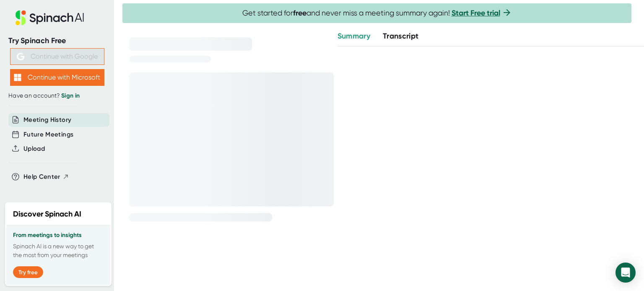  What do you see at coordinates (21, 57) in the screenshot?
I see `img: Aehbyd4JwY73AAAAAElFTkSuQmCC` at bounding box center [21, 57].